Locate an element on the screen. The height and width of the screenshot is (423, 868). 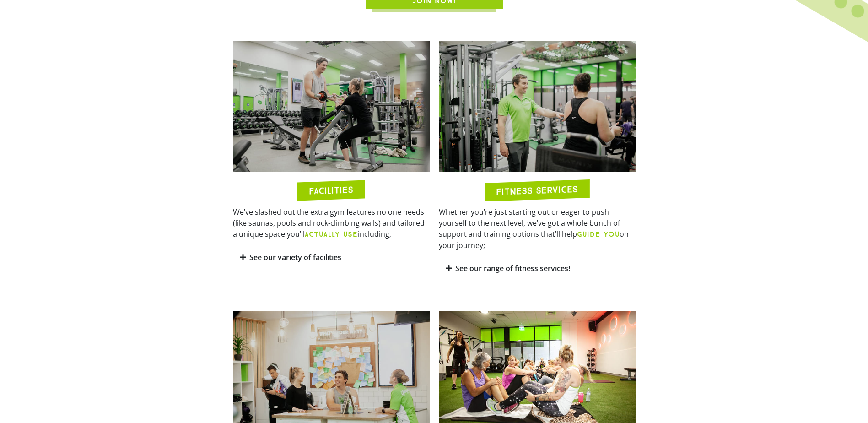
p: Whether you’re just starting out or eager to push yourself to the next level, we’ve got a whole b... is located at coordinates (538, 228).